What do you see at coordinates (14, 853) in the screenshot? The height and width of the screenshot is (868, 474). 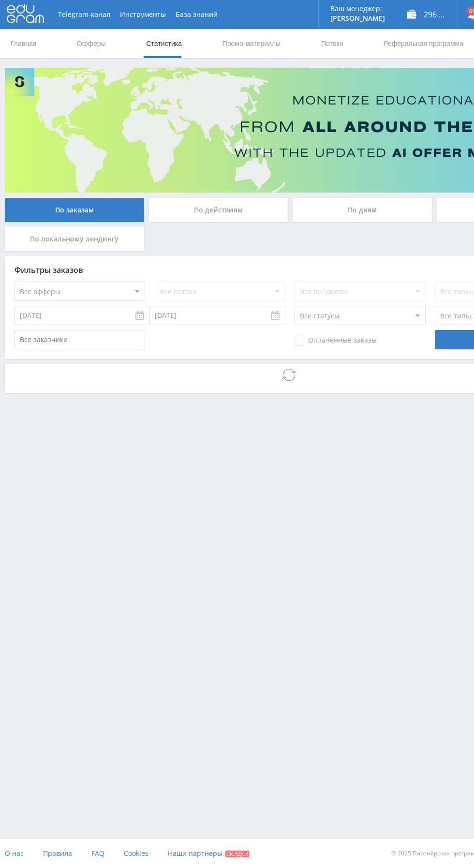 I see `a: О нас` at bounding box center [14, 853].